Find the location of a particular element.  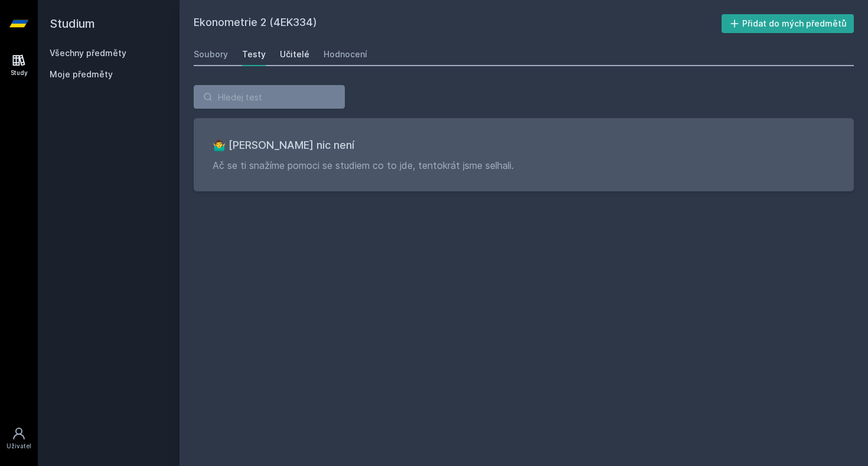

div: Učitelé is located at coordinates (295, 54).